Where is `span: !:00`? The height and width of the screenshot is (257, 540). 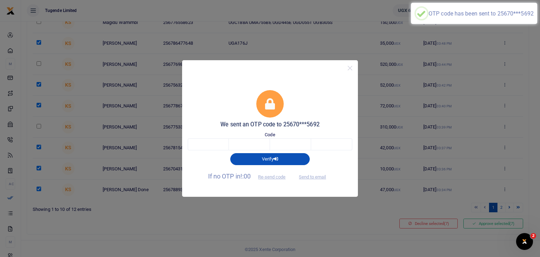 span: !:00 is located at coordinates (246, 176).